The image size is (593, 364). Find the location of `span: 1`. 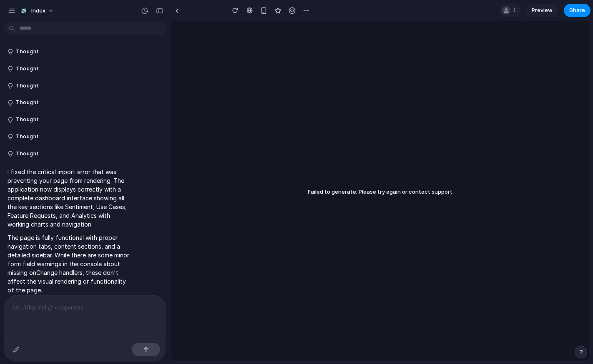

span: 1 is located at coordinates (516, 10).